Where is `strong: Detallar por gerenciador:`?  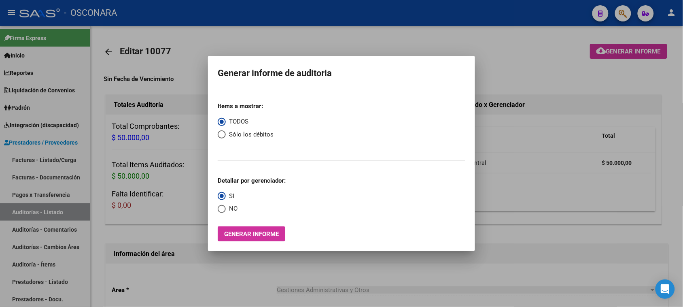
strong: Detallar por gerenciador: is located at coordinates (252, 180).